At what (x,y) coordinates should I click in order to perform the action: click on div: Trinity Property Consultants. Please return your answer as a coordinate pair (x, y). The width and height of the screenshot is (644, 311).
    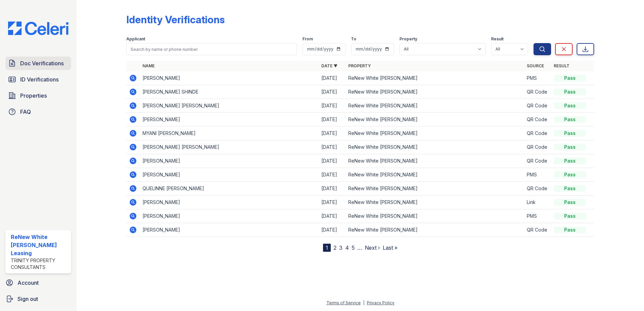
    Looking at the image, I should click on (40, 264).